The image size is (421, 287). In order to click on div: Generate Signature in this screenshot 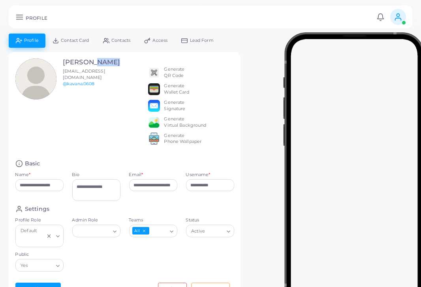, I will do `click(175, 106)`.